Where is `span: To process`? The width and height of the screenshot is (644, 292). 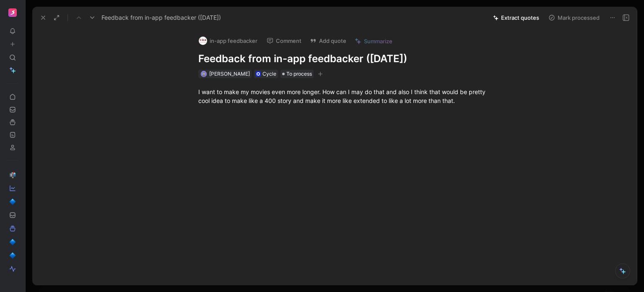 span: To process is located at coordinates (299, 74).